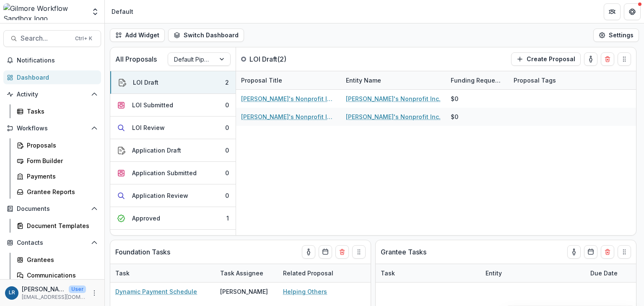  What do you see at coordinates (173, 128) in the screenshot?
I see `button: LOI Review0` at bounding box center [173, 128].